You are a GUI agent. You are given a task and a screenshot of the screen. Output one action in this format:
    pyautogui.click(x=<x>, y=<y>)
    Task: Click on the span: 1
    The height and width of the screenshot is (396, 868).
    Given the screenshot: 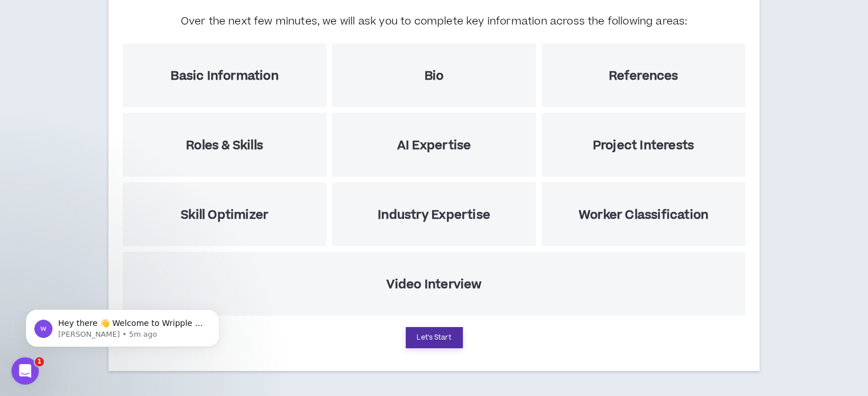 What is the action you would take?
    pyautogui.click(x=39, y=362)
    